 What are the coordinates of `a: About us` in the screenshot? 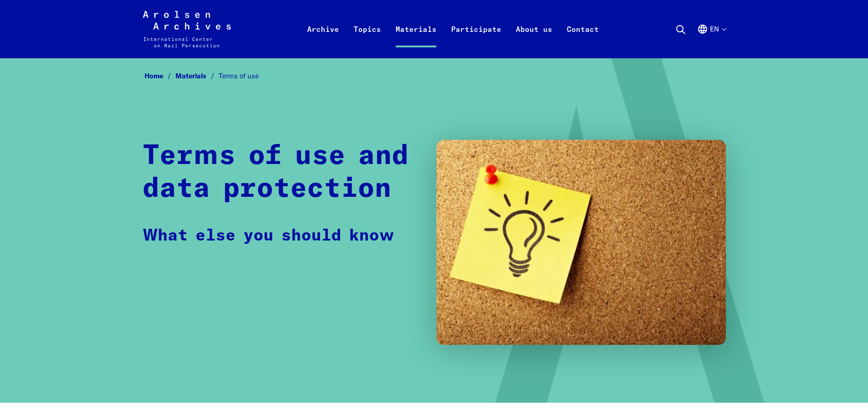 It's located at (534, 40).